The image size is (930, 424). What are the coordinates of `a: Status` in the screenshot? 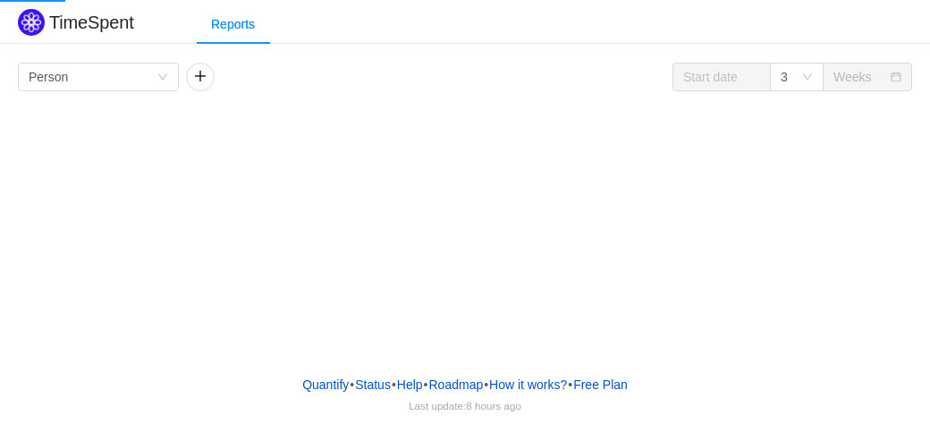 It's located at (373, 385).